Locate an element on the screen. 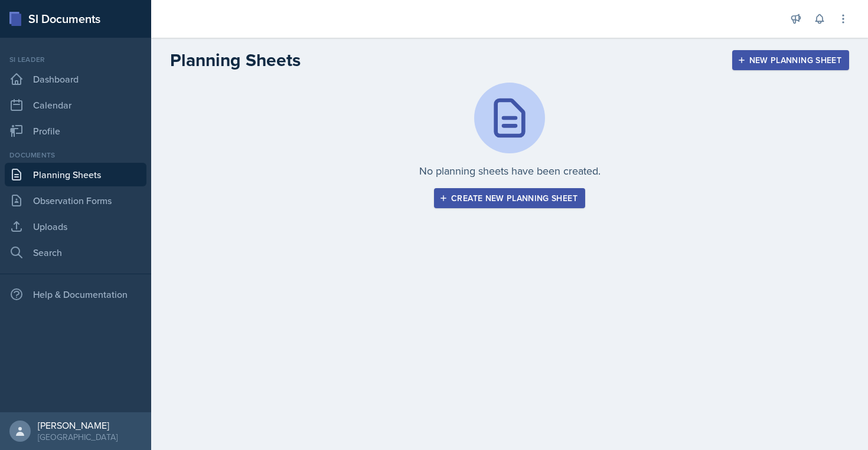 This screenshot has height=450, width=868. button: Create new planning sheet is located at coordinates (510, 198).